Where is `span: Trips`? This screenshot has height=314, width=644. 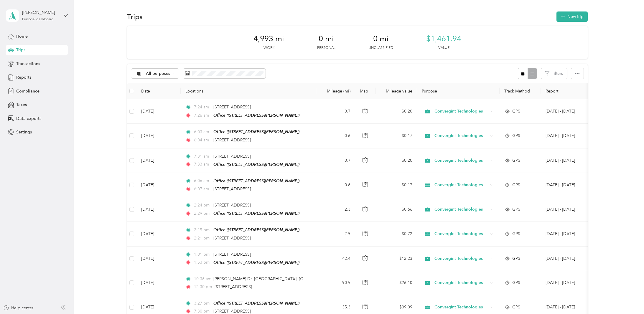 span: Trips is located at coordinates (21, 50).